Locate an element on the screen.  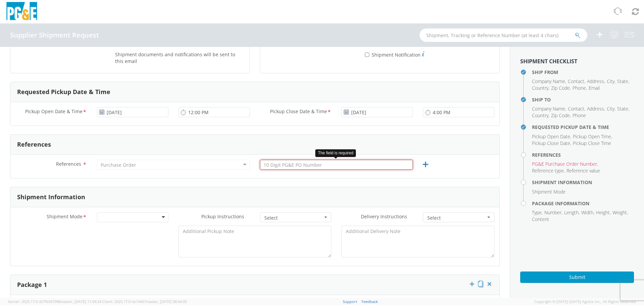
span: Pickup Open Time is located at coordinates (592, 137).